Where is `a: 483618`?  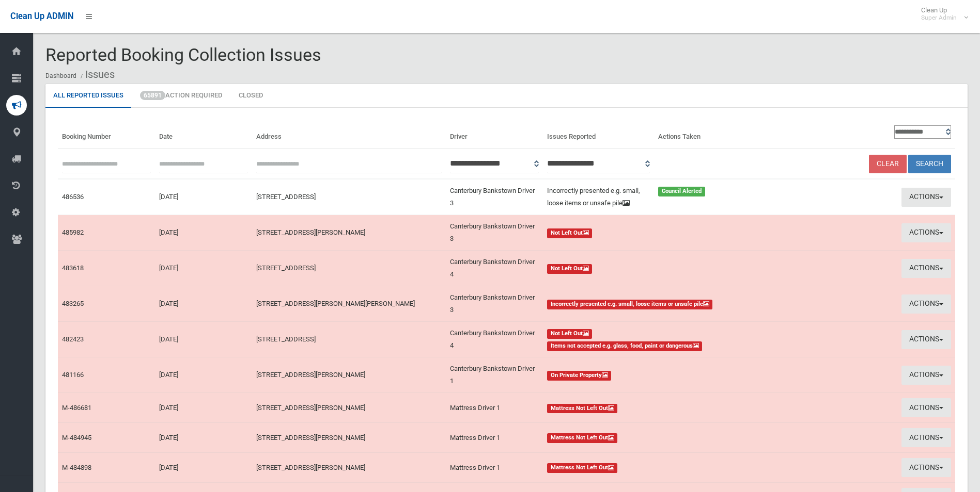
a: 483618 is located at coordinates (73, 268).